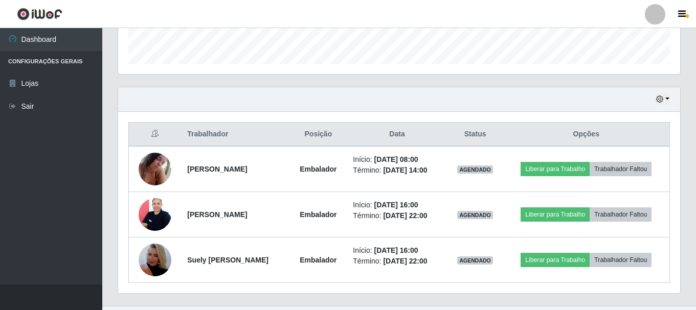 The width and height of the screenshot is (696, 310). I want to click on th: Data, so click(397, 134).